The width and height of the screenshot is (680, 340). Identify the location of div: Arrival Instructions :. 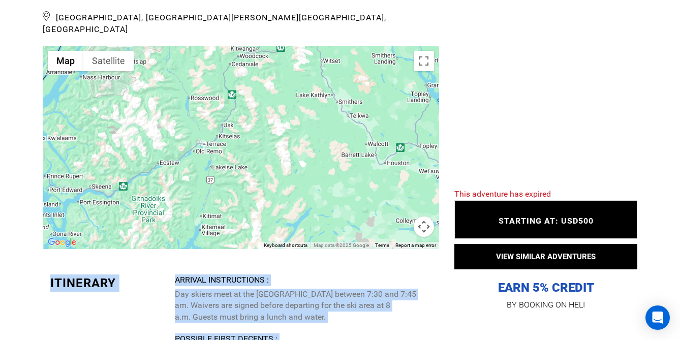
(303, 280).